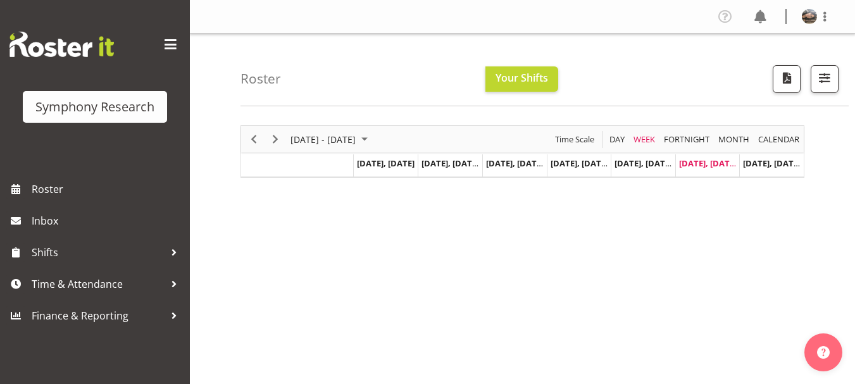 The height and width of the screenshot is (384, 855). Describe the element at coordinates (275, 139) in the screenshot. I see `div: Next` at that location.